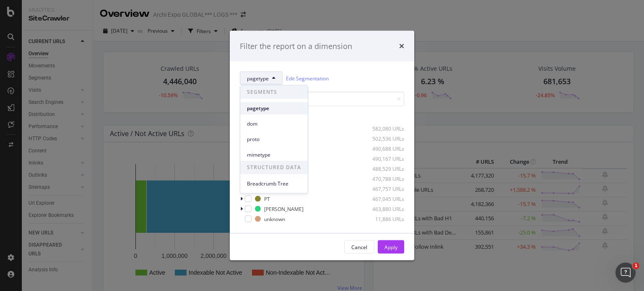 Image resolution: width=644 pixels, height=291 pixels. Describe the element at coordinates (359, 247) in the screenshot. I see `button: Cancel` at that location.